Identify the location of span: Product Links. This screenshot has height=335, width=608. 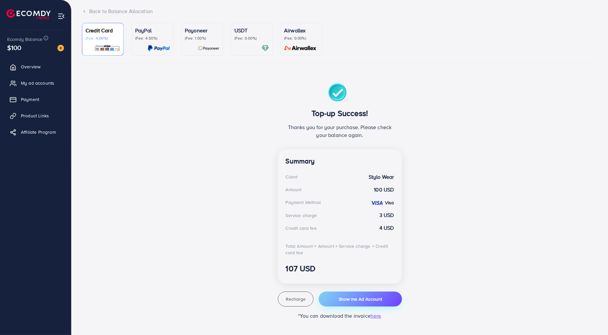
(35, 116).